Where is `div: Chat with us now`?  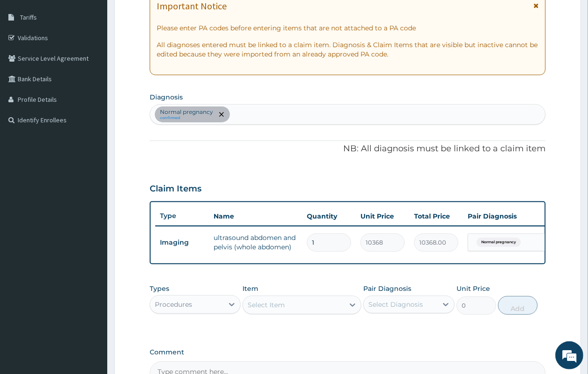
div: Chat with us now is located at coordinates (103, 58).